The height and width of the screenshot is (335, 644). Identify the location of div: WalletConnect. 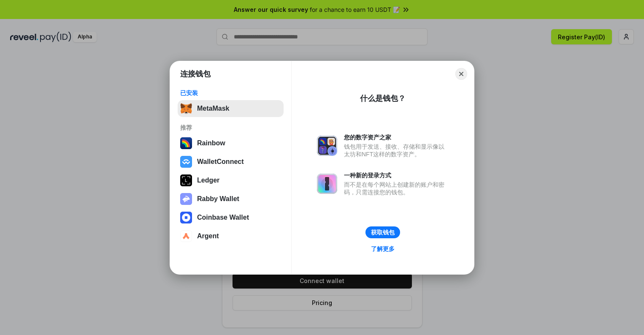
(220, 162).